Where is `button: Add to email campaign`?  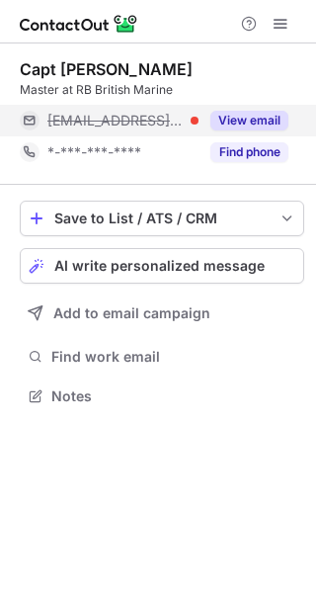 button: Add to email campaign is located at coordinates (162, 313).